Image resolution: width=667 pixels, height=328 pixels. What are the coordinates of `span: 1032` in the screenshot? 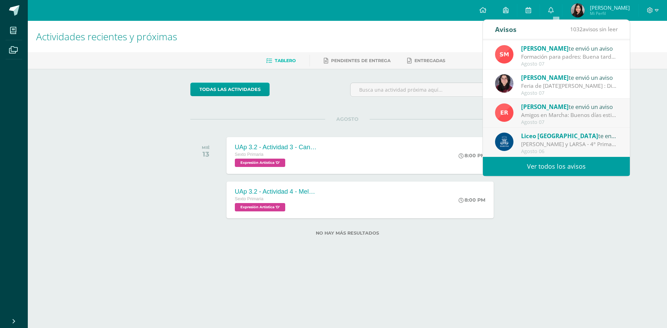 It's located at (576, 29).